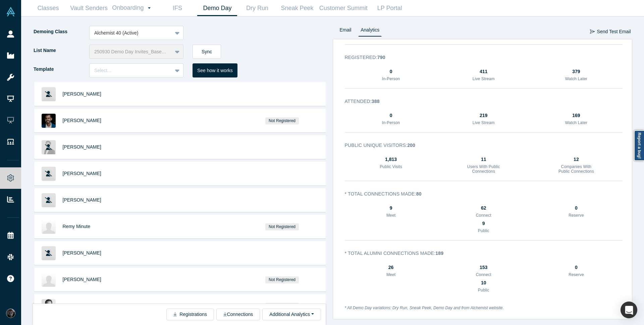  What do you see at coordinates (76, 226) in the screenshot?
I see `span: Remy Minute` at bounding box center [76, 226].